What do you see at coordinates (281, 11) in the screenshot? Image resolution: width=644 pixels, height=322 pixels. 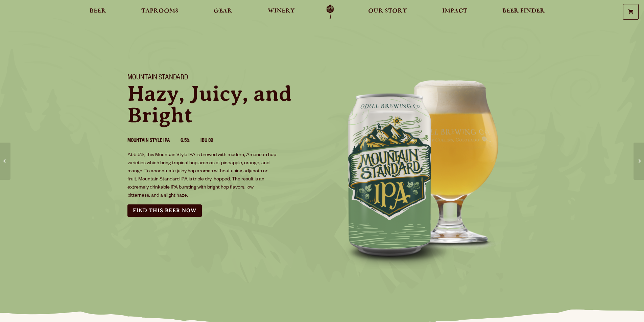 I see `span: Winery` at bounding box center [281, 11].